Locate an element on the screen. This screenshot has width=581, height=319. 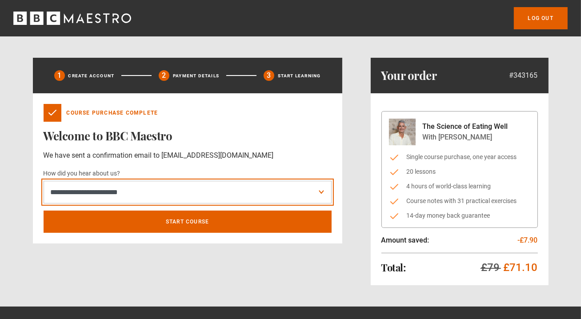
p: Payment details is located at coordinates (196, 76).